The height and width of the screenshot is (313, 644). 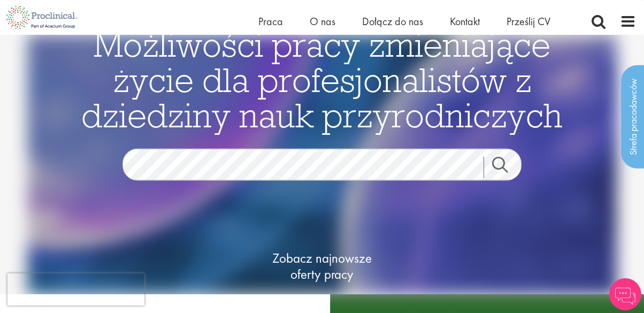 What do you see at coordinates (529, 21) in the screenshot?
I see `font: Prześlij CV` at bounding box center [529, 21].